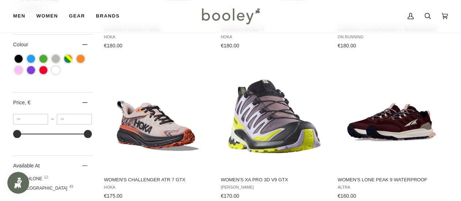 The image size is (461, 201). I want to click on span: Available At, so click(26, 165).